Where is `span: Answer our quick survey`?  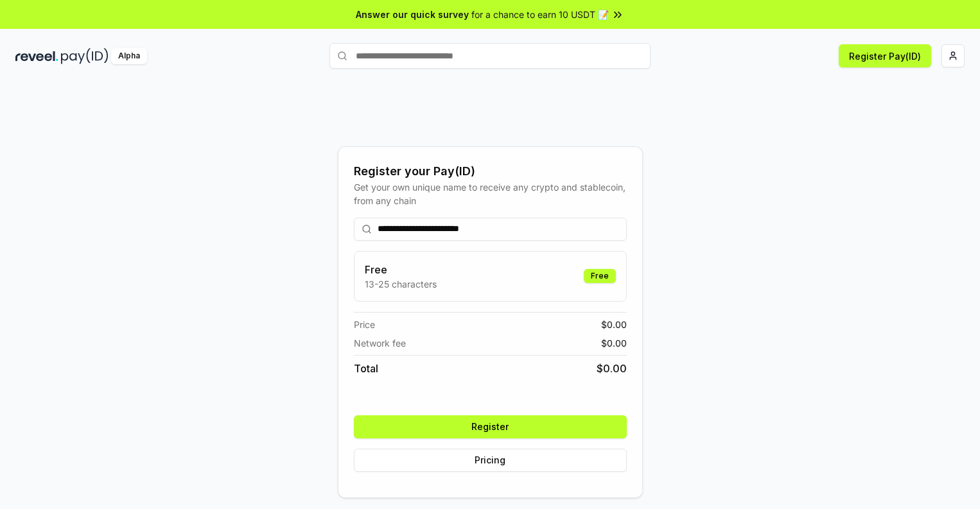
span: Answer our quick survey is located at coordinates (413, 14).